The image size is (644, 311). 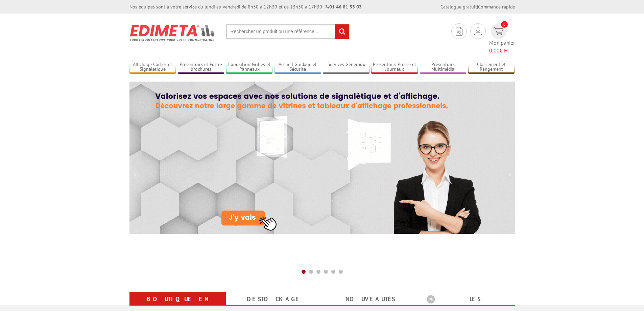 I want to click on img: Présentoir, panneau, stand - Edimeta - PLV, affichage, mobilier bureau, entreprise, so click(x=172, y=33).